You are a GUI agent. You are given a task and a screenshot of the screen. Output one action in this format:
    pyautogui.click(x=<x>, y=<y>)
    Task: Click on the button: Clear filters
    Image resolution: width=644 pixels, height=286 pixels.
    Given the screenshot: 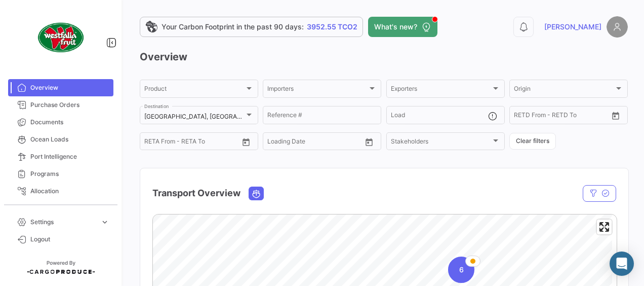 What is the action you would take?
    pyautogui.click(x=533, y=141)
    